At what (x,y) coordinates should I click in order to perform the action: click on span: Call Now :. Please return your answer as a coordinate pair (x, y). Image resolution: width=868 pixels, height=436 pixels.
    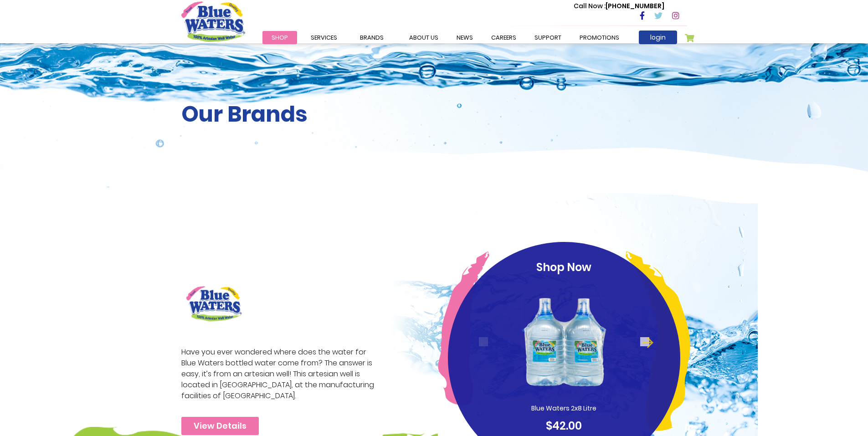
    Looking at the image, I should click on (589, 6).